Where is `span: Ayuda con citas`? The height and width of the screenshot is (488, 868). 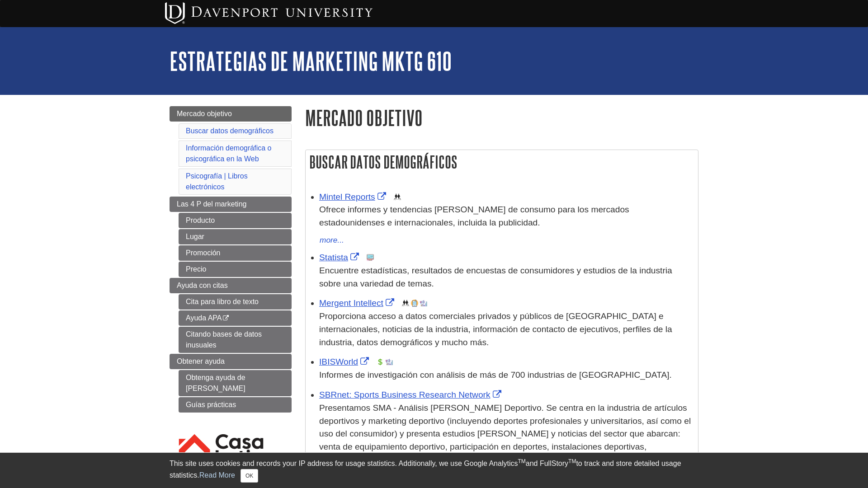 span: Ayuda con citas is located at coordinates (202, 285).